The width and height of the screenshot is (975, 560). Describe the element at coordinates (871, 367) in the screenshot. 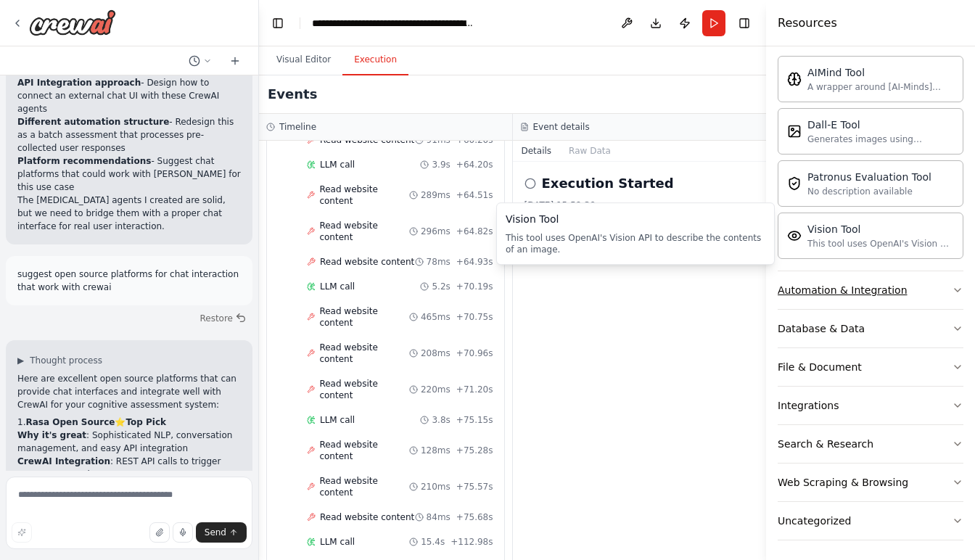

I see `button: File & Document` at that location.